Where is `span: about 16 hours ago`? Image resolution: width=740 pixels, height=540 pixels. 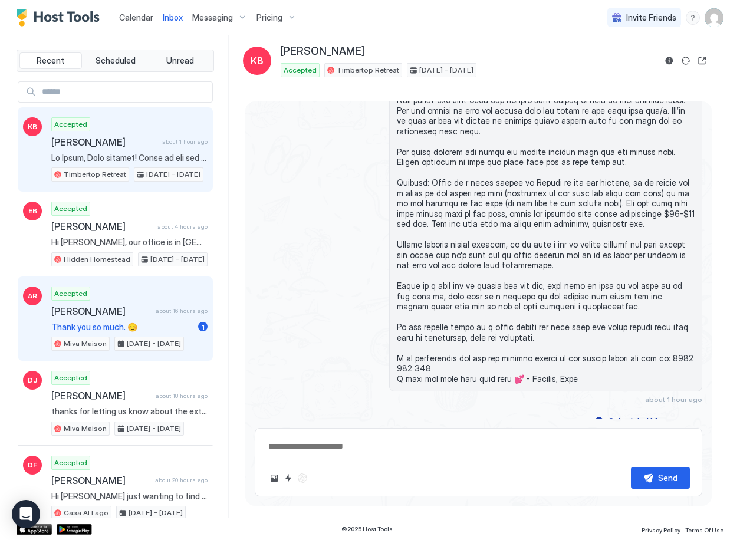
span: about 16 hours ago is located at coordinates (182, 311).